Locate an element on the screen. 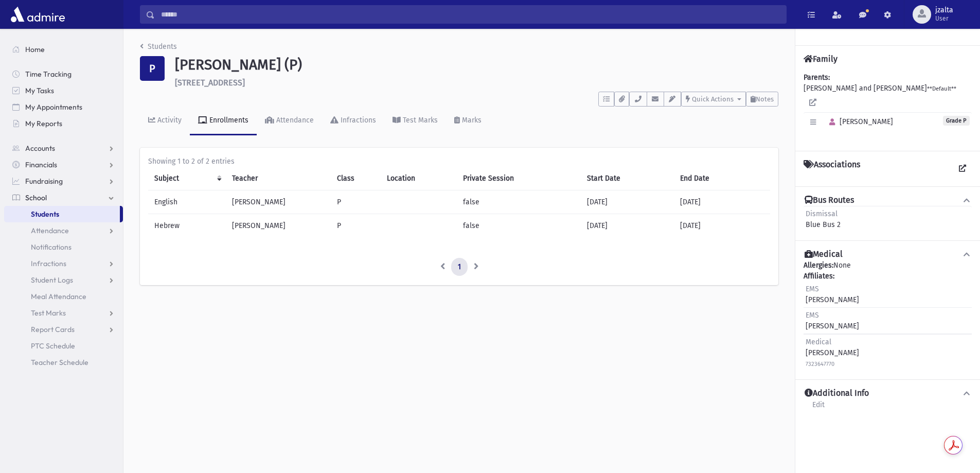  button: Additional Info is located at coordinates (887, 393).